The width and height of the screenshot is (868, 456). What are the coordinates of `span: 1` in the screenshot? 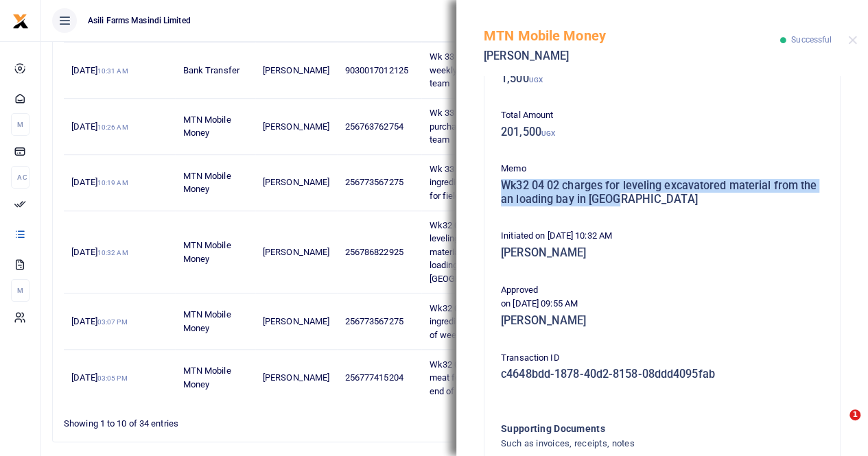 It's located at (855, 415).